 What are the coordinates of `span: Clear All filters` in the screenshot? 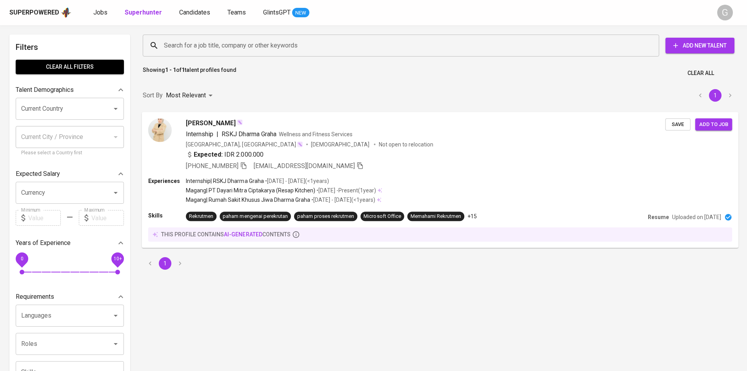 It's located at (70, 67).